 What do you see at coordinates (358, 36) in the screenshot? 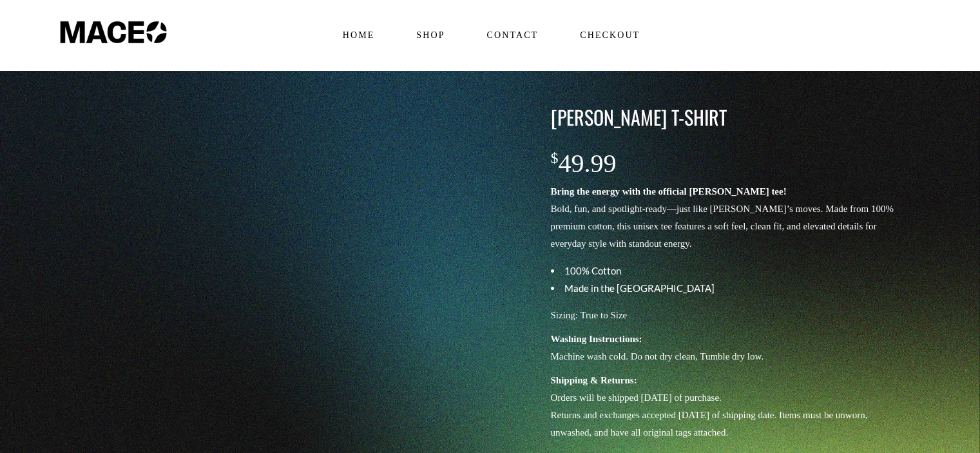
I see `span: Home` at bounding box center [358, 36].